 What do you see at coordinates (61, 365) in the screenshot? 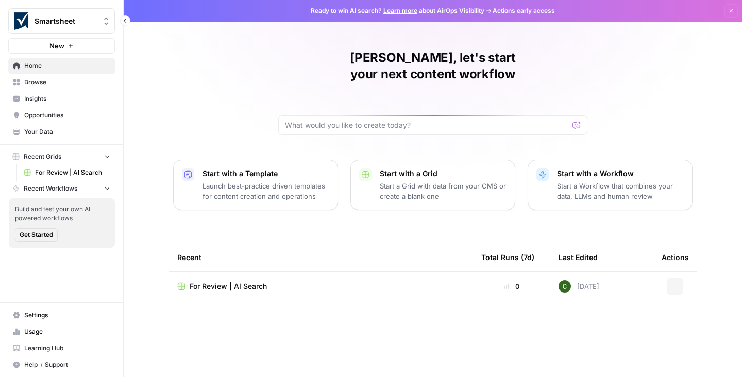
I see `button: Help + Support` at bounding box center [61, 365].